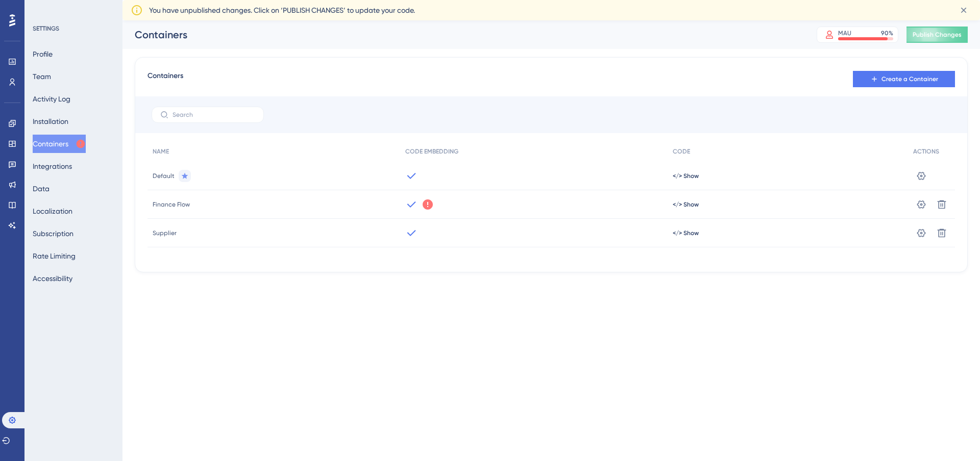 The width and height of the screenshot is (980, 461). Describe the element at coordinates (681, 152) in the screenshot. I see `span: CODE` at that location.